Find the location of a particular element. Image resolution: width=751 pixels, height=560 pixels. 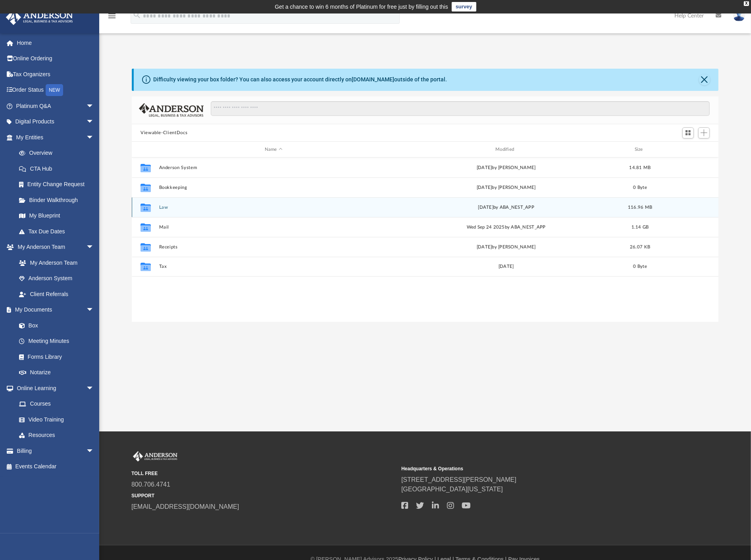

a: My Anderson Teamarrow_drop_down is located at coordinates (54, 247).